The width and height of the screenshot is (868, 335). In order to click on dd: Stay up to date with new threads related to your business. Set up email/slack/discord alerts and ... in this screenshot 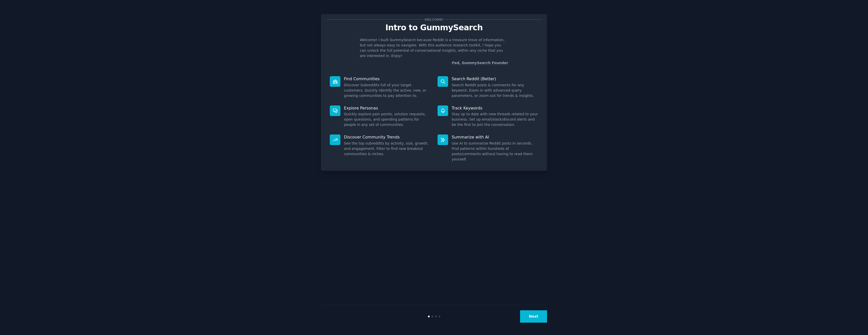, I will do `click(495, 119)`.